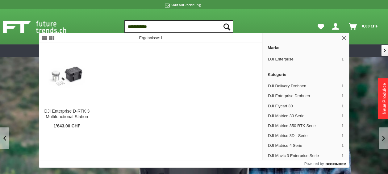 Image resolution: width=388 pixels, height=174 pixels. What do you see at coordinates (179, 27) in the screenshot?
I see `input: Produkt, Marke, Kategorie, EAN, Artikelnummer…` at bounding box center [179, 27].